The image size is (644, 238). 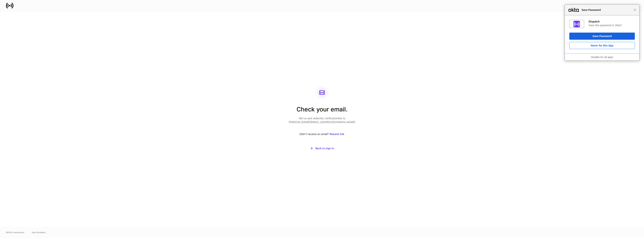 What do you see at coordinates (634, 10) in the screenshot?
I see `span: Close` at bounding box center [634, 10].